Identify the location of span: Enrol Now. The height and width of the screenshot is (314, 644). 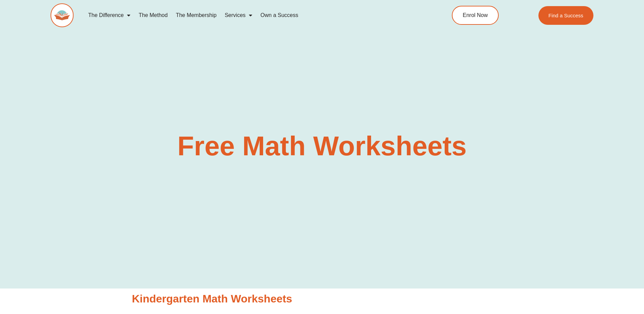
(475, 15).